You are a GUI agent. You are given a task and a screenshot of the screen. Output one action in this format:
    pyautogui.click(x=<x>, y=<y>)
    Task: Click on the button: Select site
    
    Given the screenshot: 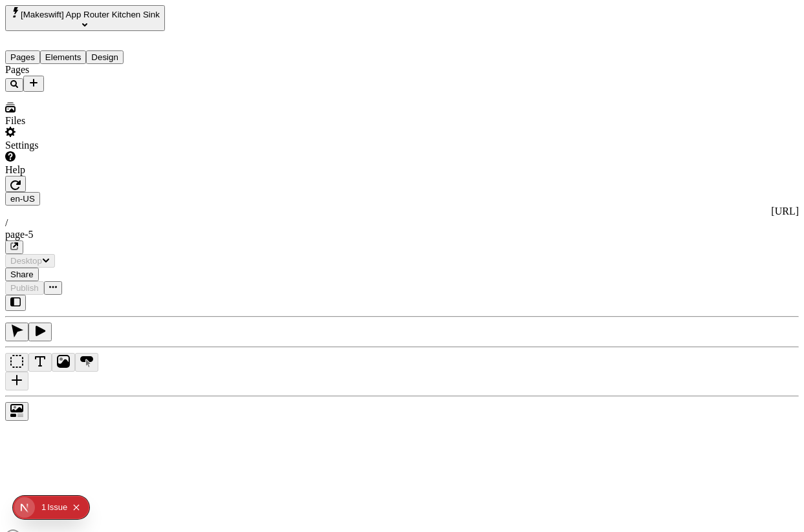 What is the action you would take?
    pyautogui.click(x=85, y=18)
    